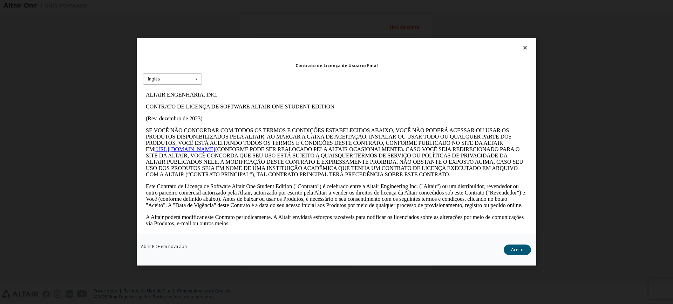 The image size is (673, 304). Describe the element at coordinates (191, 73) in the screenshot. I see `font: (CONFORME PODE SER REALOCADO PELA ALTAIR OCASIONALMENTE). CASO VOCÊ SEJA REDIRECIONADO PARA O SIT...` at that location.